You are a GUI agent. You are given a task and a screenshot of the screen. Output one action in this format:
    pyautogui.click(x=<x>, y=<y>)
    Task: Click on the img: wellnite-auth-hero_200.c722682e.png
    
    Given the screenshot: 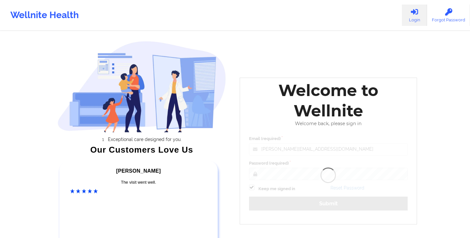 What is the action you would take?
    pyautogui.click(x=142, y=86)
    